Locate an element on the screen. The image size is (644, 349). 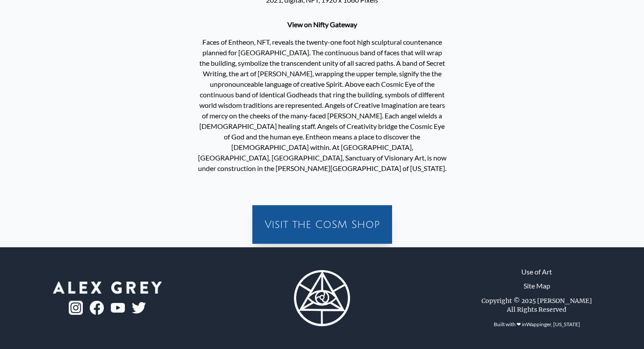
p: Faces of Entheon, NFT, reveals the twenty-one foot high sculptural countenance planned for [GEOGR... is located at coordinates (322, 105).